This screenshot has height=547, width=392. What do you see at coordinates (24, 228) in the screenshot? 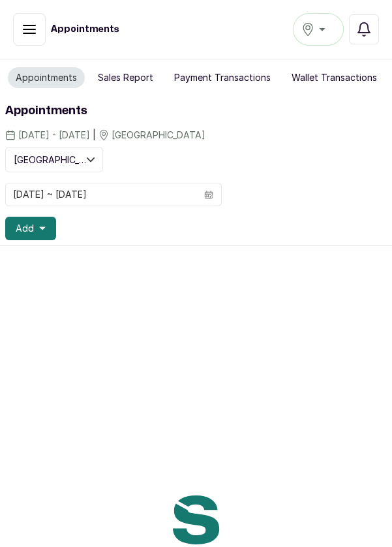
I see `span: Add` at bounding box center [24, 228].